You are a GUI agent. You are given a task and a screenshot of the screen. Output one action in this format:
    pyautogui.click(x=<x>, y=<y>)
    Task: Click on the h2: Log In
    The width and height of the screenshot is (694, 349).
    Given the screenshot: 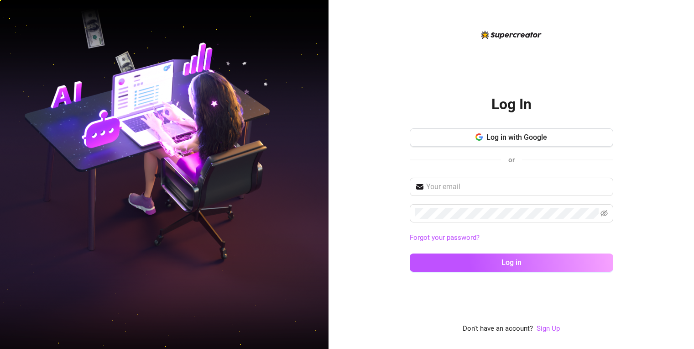 What is the action you would take?
    pyautogui.click(x=512, y=104)
    